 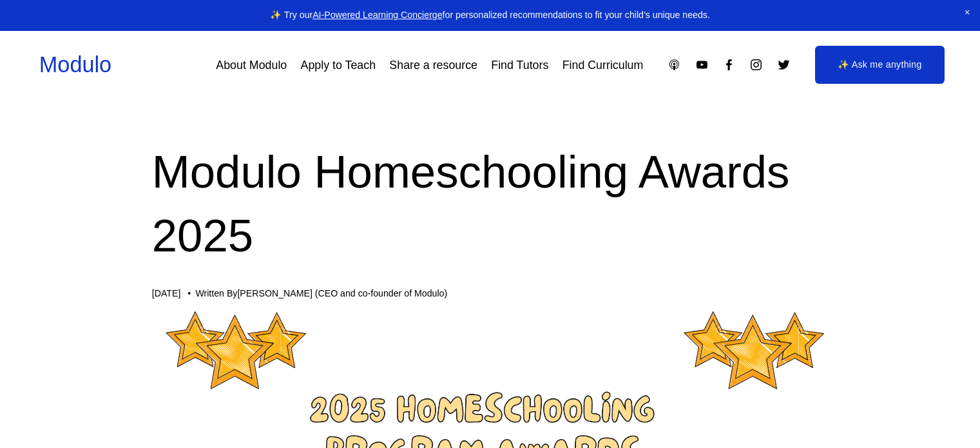 What do you see at coordinates (338, 65) in the screenshot?
I see `a: Apply to Teach` at bounding box center [338, 65].